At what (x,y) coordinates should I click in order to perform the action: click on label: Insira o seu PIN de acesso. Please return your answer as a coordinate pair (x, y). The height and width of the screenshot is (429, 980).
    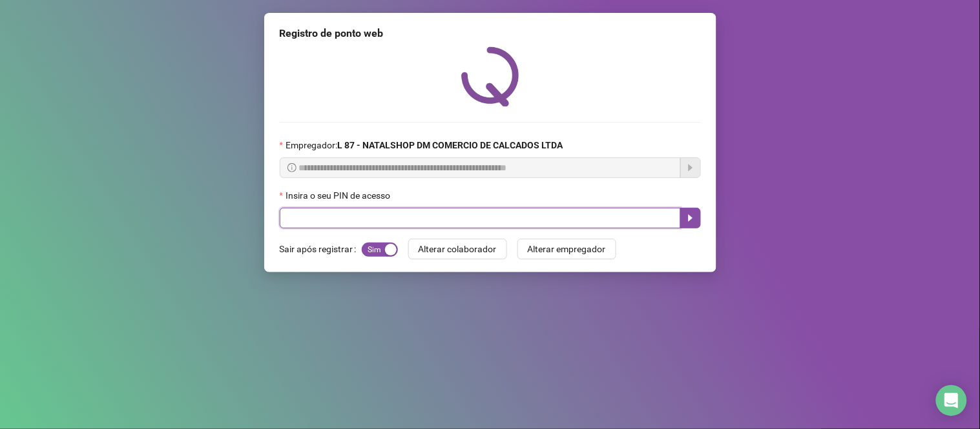
    Looking at the image, I should click on (339, 195).